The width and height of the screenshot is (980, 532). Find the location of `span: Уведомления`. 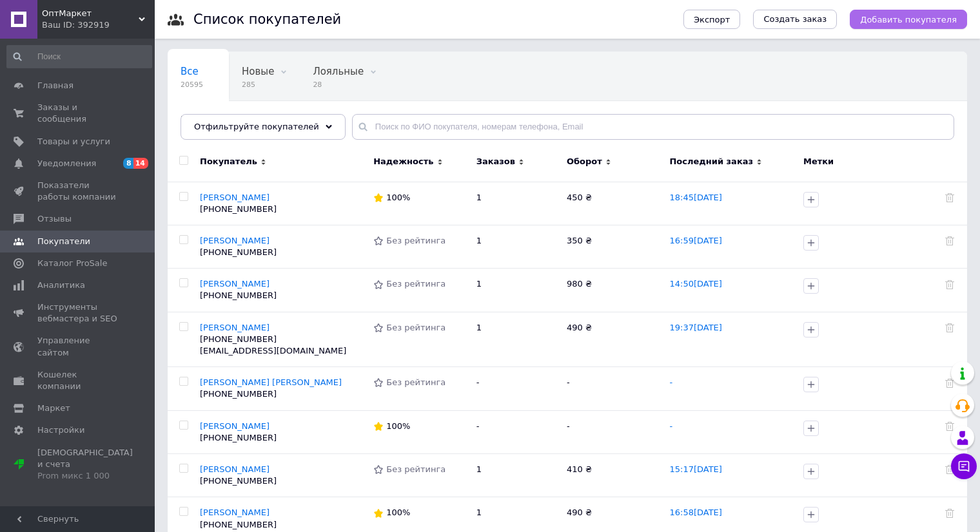

span: Уведомления is located at coordinates (66, 163).